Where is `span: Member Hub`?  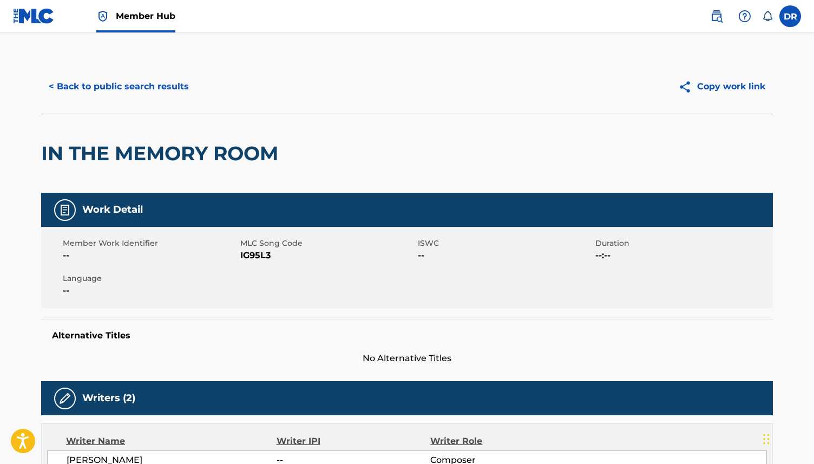
span: Member Hub is located at coordinates (146, 16).